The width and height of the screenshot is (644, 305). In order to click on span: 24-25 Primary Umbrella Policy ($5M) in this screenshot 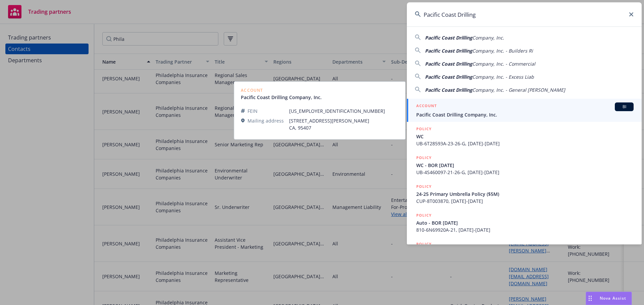, I will do `click(525, 194)`.